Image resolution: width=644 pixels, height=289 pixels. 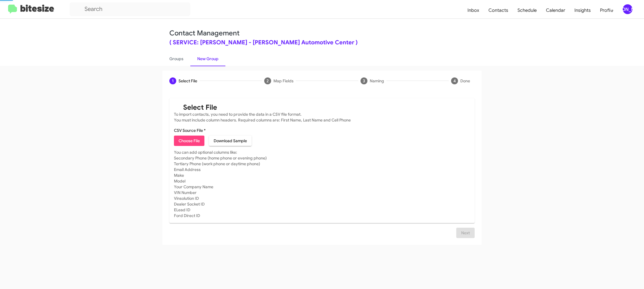 I want to click on span: Inbox, so click(x=473, y=10).